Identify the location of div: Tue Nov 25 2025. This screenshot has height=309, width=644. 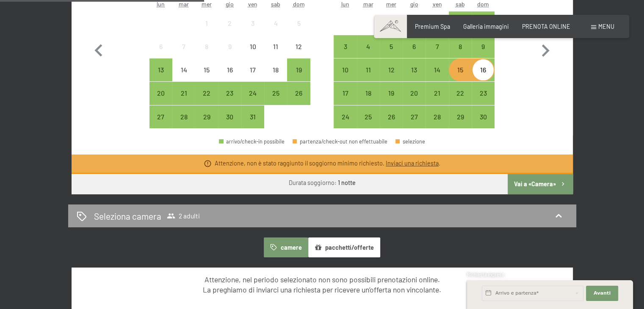
(368, 117).